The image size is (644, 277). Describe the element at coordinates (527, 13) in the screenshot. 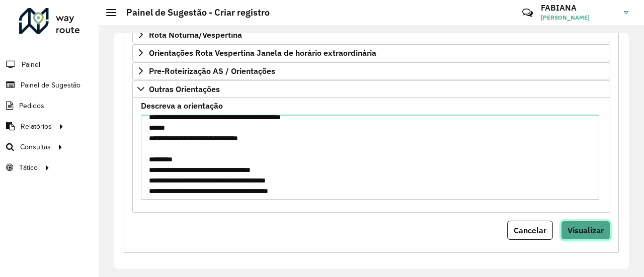

I see `a: Contato Rápido` at that location.